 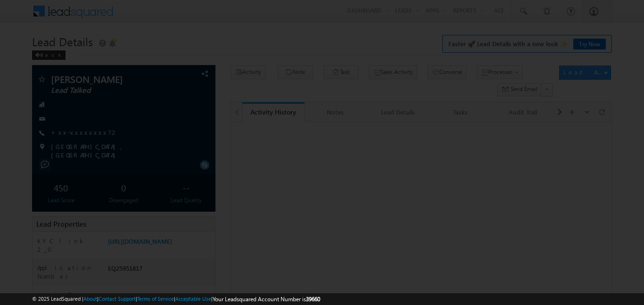 What do you see at coordinates (266, 299) in the screenshot?
I see `span: Your Leadsquared Account Number is` at bounding box center [266, 299].